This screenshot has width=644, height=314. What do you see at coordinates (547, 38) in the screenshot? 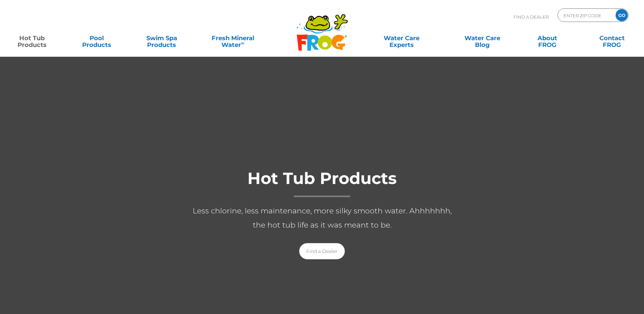
I see `a: AboutFROG` at bounding box center [547, 38].